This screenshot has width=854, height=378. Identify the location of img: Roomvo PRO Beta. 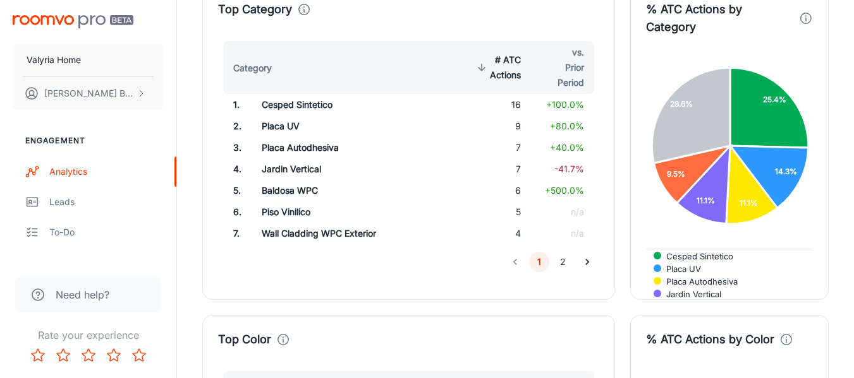
(73, 21).